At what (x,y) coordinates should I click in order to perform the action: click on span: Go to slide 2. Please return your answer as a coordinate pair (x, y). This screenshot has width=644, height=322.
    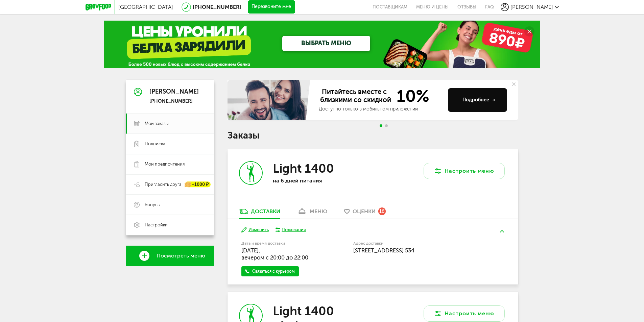
    Looking at the image, I should click on (386, 126).